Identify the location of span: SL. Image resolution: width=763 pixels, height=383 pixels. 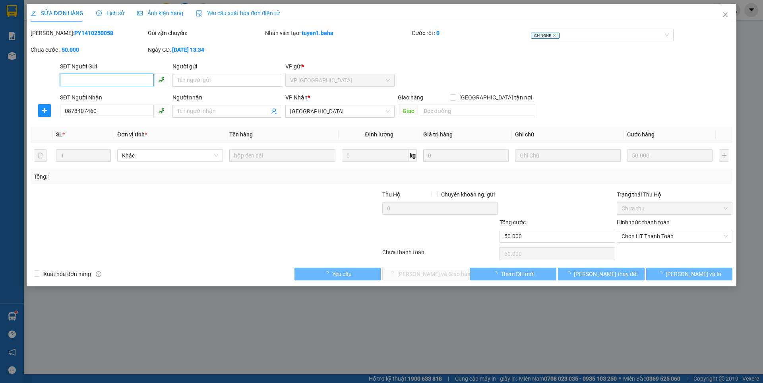
(59, 134).